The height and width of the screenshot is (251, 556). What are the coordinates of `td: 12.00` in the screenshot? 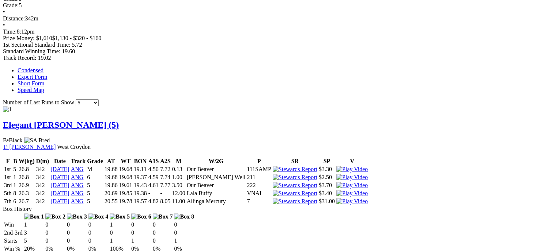 It's located at (179, 194).